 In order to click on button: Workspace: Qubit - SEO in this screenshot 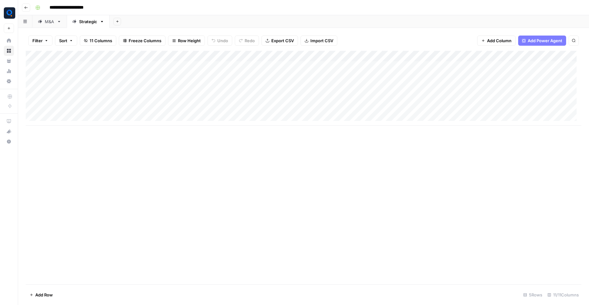, I will do `click(9, 13)`.